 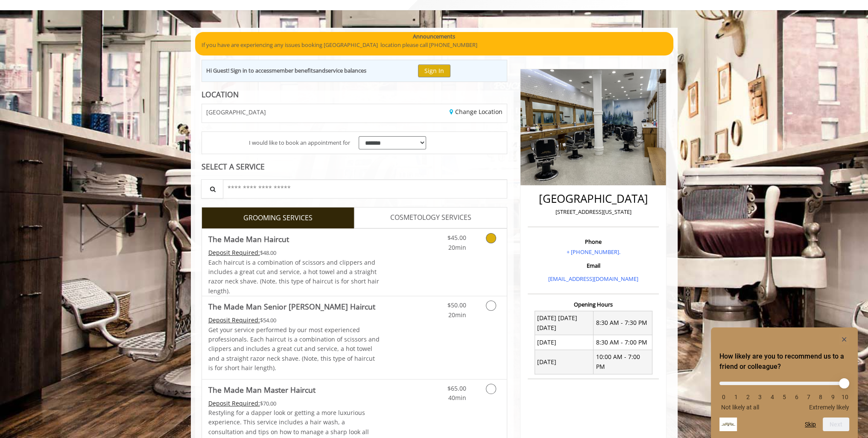 I want to click on span: Each haircut is a combination of scissors and clippers and includes a great cut and service, a ho..., so click(x=294, y=277).